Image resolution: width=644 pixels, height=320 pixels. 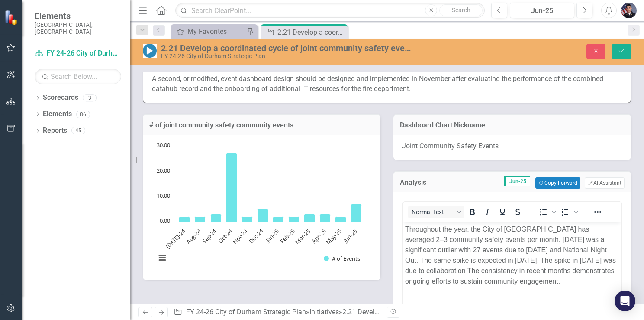 What do you see at coordinates (518, 212) in the screenshot?
I see `button: Strikethrough` at bounding box center [518, 212].